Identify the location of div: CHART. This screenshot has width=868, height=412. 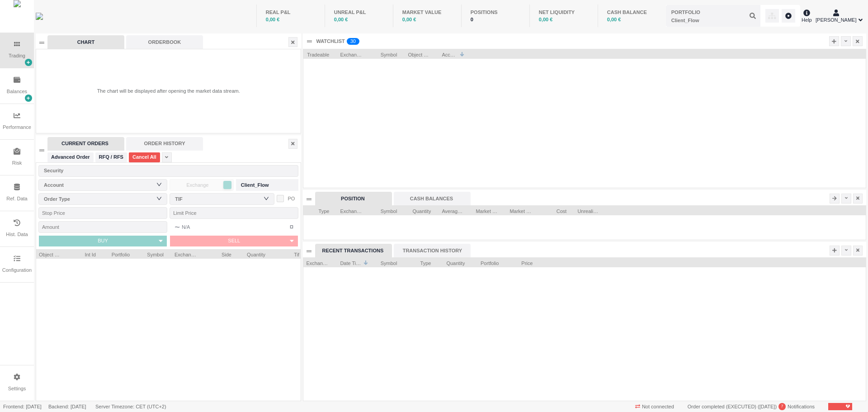
(86, 42).